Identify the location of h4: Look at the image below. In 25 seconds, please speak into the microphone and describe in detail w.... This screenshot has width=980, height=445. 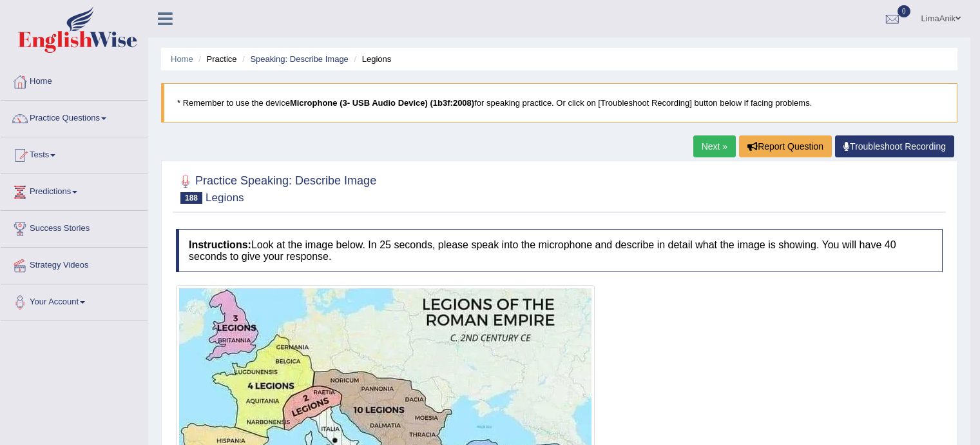
(560, 250).